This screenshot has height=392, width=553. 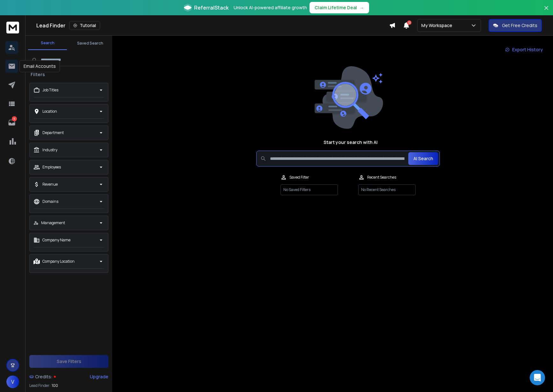 I want to click on span: Credits:, so click(x=44, y=377).